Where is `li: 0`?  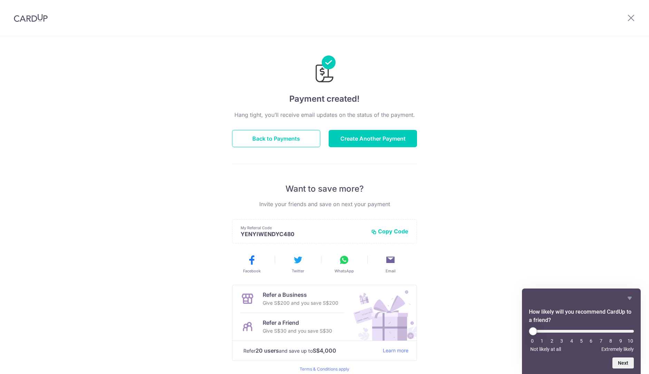 li: 0 is located at coordinates (532, 341).